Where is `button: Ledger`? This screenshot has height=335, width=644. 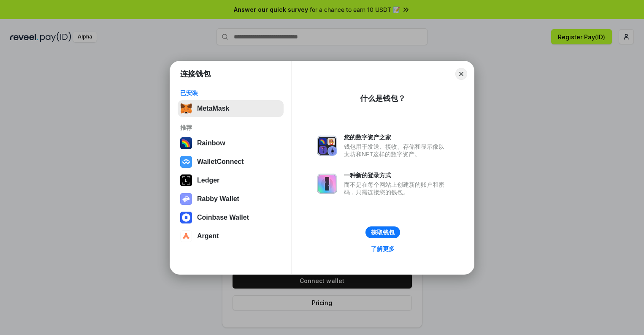
button: Ledger is located at coordinates (230, 180).